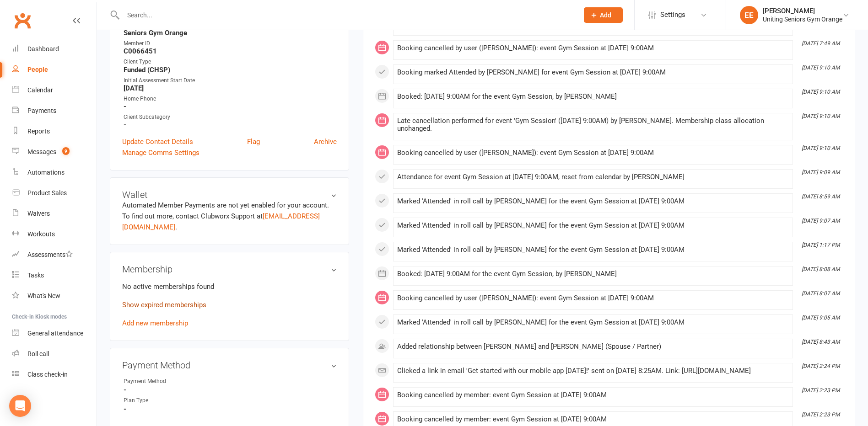 The width and height of the screenshot is (868, 426). Describe the element at coordinates (54, 173) in the screenshot. I see `a: Automations` at that location.